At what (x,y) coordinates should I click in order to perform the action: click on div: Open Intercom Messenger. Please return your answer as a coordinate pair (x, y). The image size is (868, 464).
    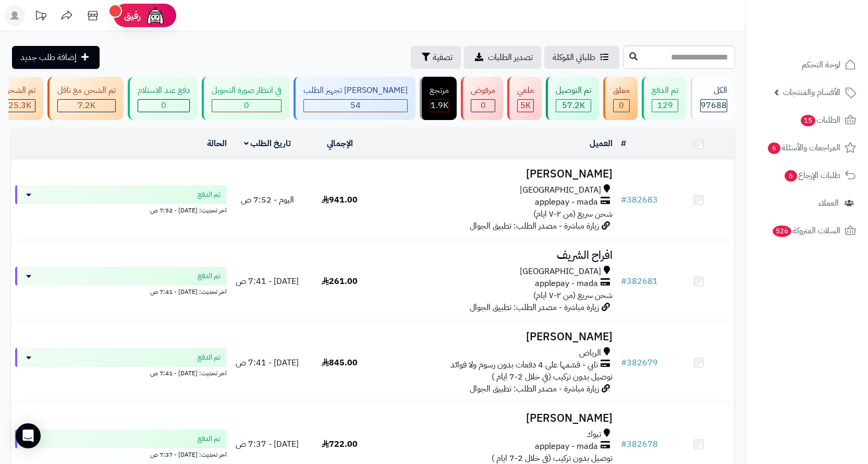
    Looking at the image, I should click on (28, 436).